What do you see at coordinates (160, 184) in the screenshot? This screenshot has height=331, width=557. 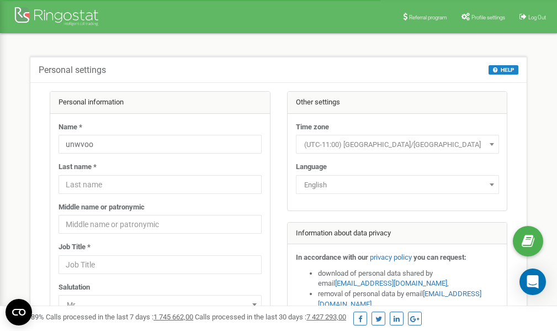 I see `input: Last name` at bounding box center [160, 184].